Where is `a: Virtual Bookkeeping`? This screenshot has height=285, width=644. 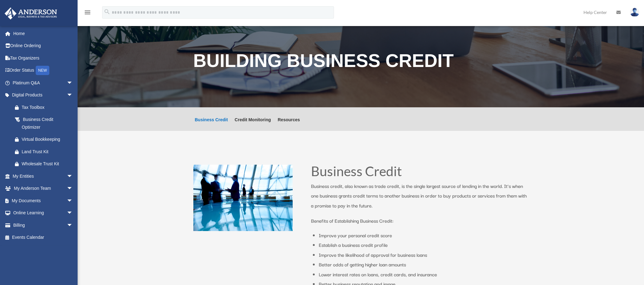
a: Virtual Bookkeeping is located at coordinates (45, 139).